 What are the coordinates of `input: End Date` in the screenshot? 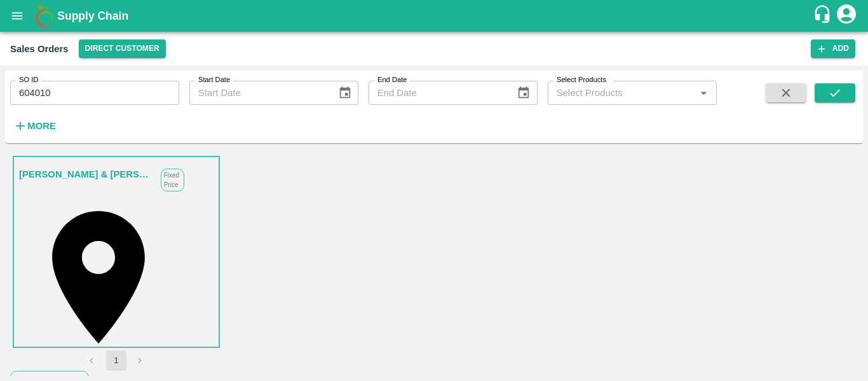 It's located at (438, 93).